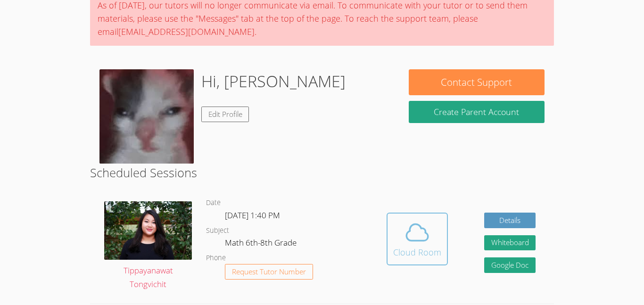 The height and width of the screenshot is (305, 644). I want to click on a: Details, so click(510, 220).